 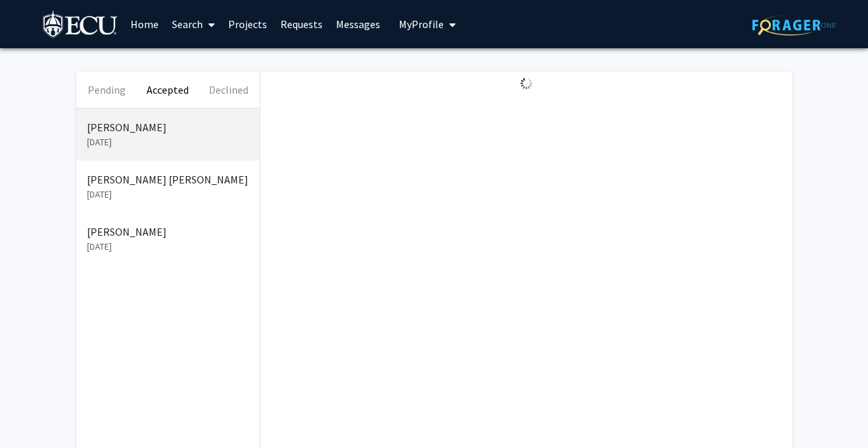 I want to click on a: Messages, so click(x=358, y=24).